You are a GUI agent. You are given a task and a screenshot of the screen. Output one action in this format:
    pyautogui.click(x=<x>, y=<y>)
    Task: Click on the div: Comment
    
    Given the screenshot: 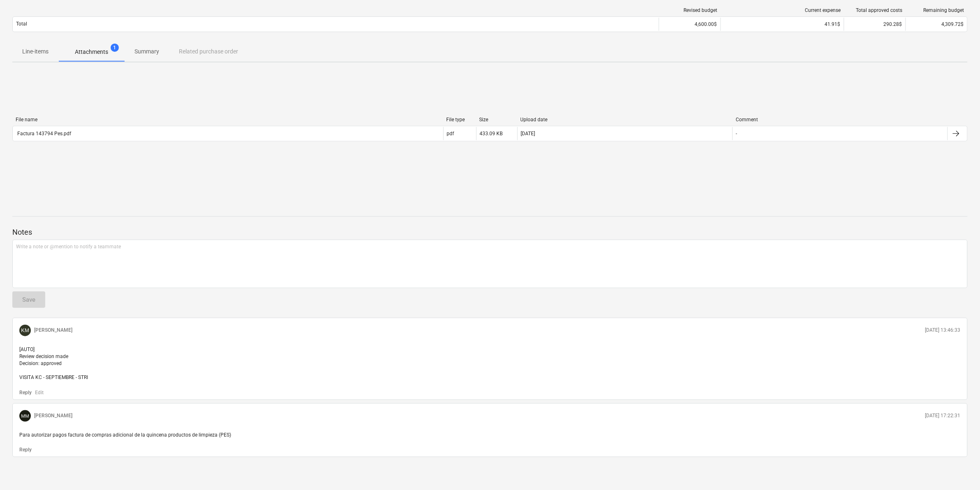 What is the action you would take?
    pyautogui.click(x=840, y=120)
    